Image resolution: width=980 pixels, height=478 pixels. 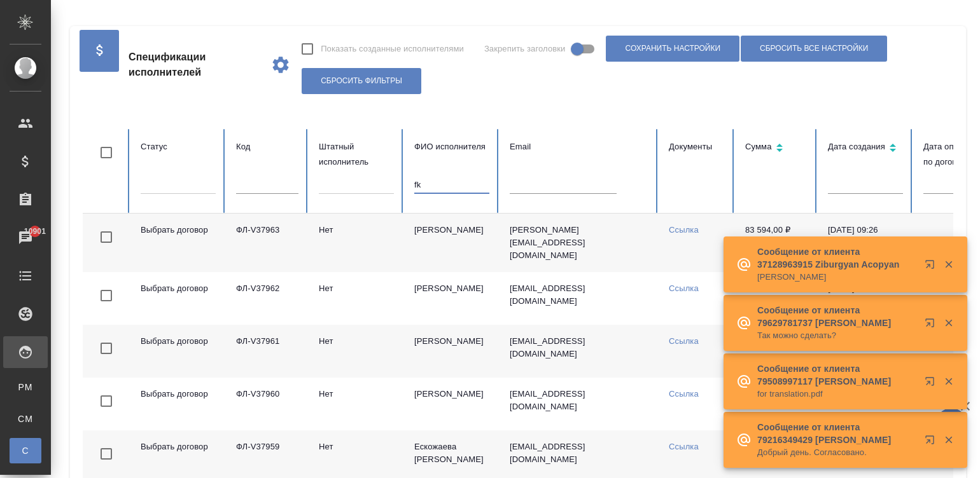 I want to click on span: CM, so click(x=26, y=419).